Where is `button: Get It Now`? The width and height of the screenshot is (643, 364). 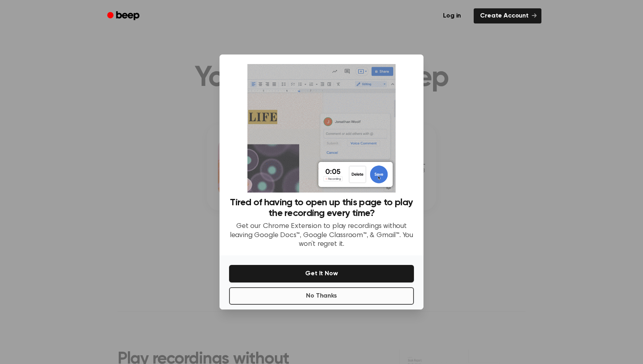 button: Get It Now is located at coordinates (322, 274).